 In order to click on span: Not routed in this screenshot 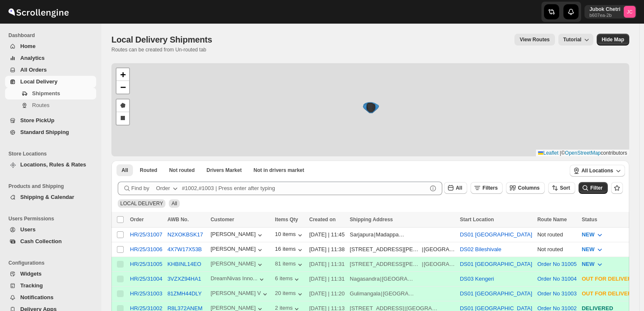, I will do `click(182, 170)`.